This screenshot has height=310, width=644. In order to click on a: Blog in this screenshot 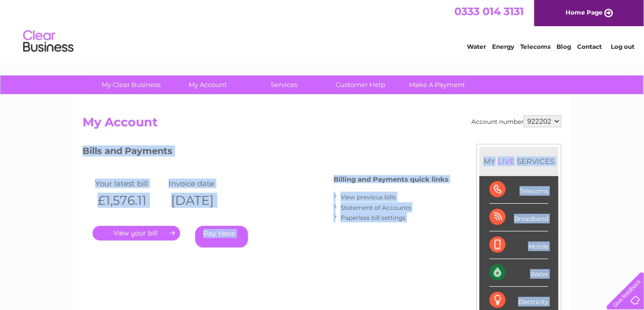, I will do `click(563, 46)`.